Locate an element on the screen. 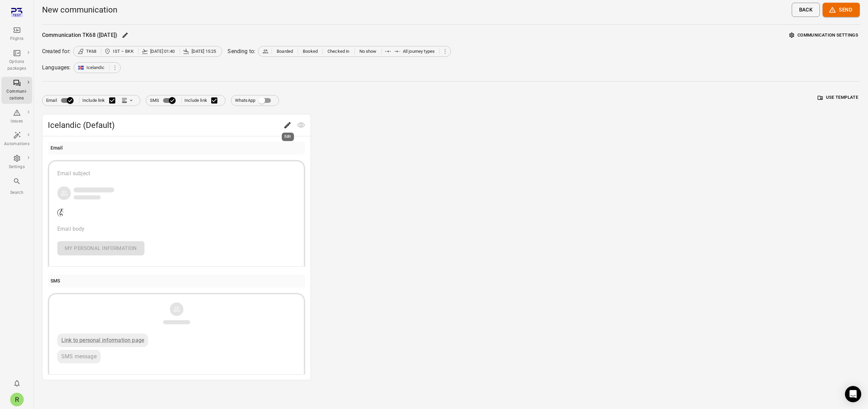  div: Issues is located at coordinates (16, 121).